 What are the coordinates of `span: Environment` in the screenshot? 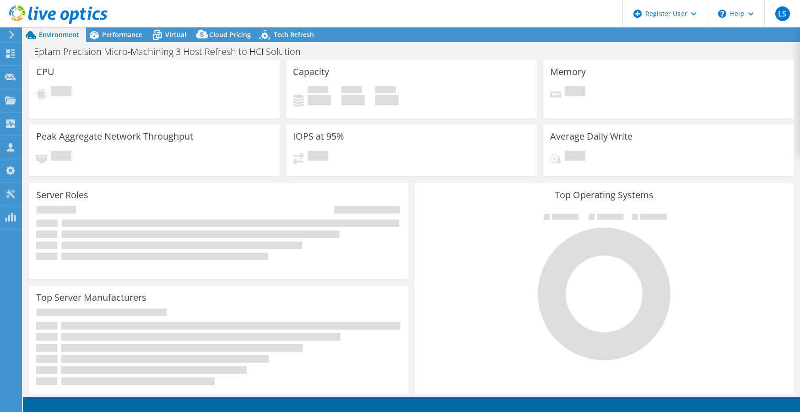 It's located at (59, 34).